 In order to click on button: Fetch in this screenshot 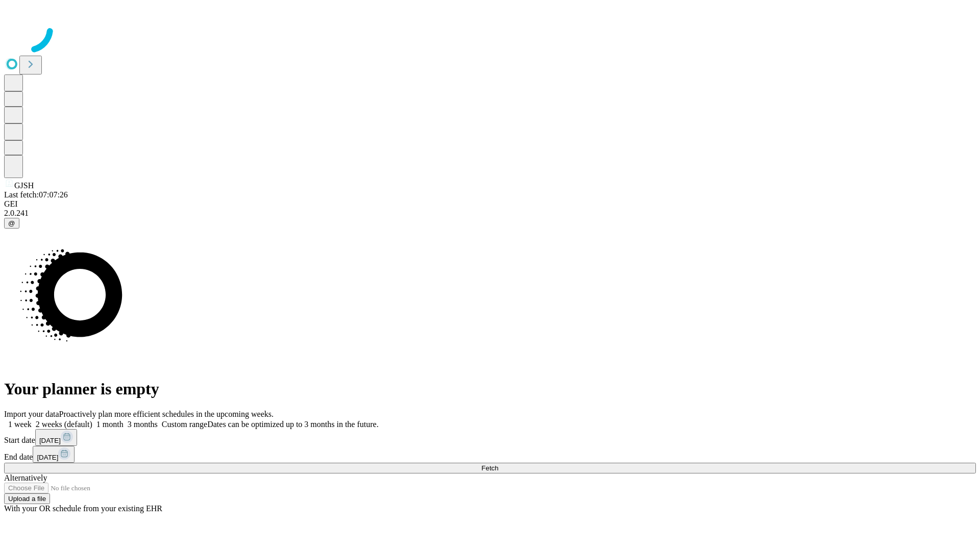, I will do `click(490, 468)`.